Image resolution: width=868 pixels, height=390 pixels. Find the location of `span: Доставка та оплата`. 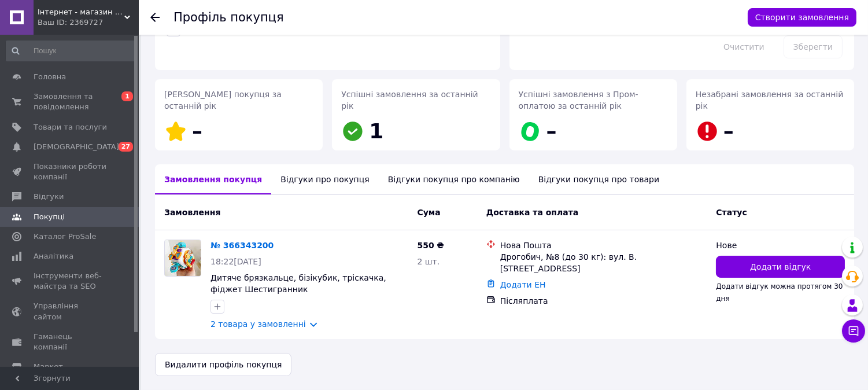

span: Доставка та оплата is located at coordinates (533, 213).